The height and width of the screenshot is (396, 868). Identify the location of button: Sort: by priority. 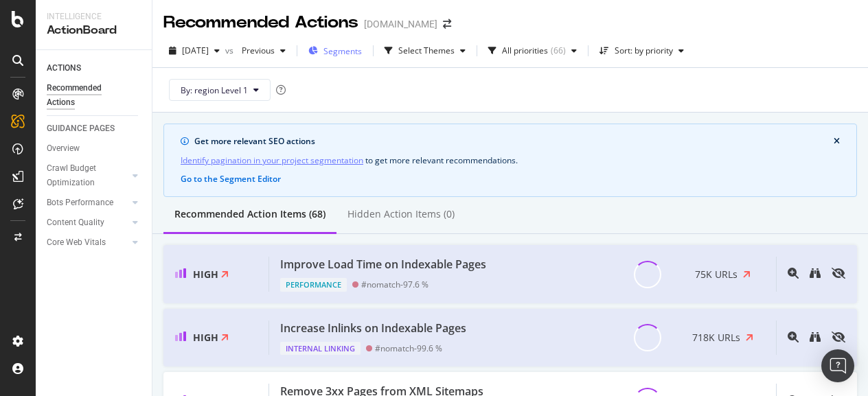
(642, 51).